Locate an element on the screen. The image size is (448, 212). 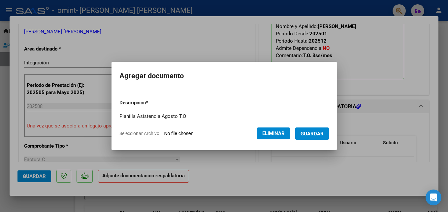
button: Eliminar is located at coordinates (274, 133).